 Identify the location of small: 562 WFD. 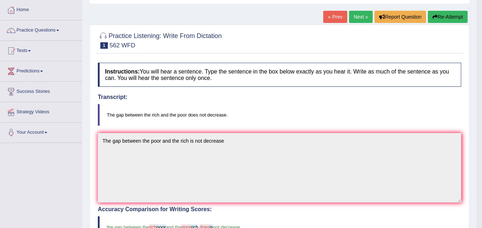
(122, 45).